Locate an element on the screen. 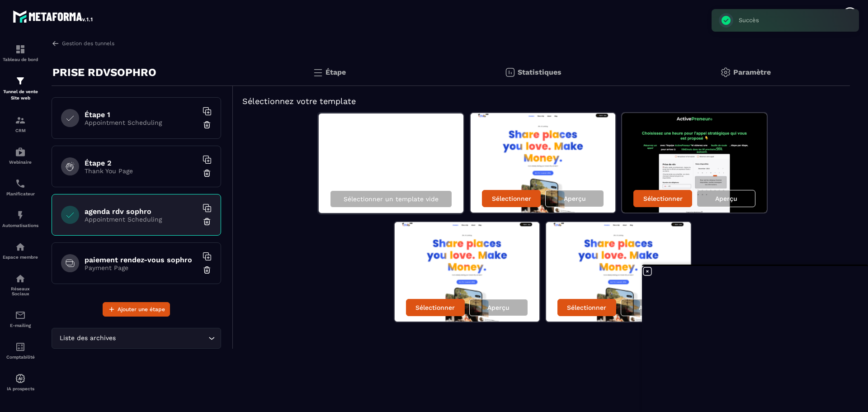  p: Réseaux Sociaux is located at coordinates (20, 291).